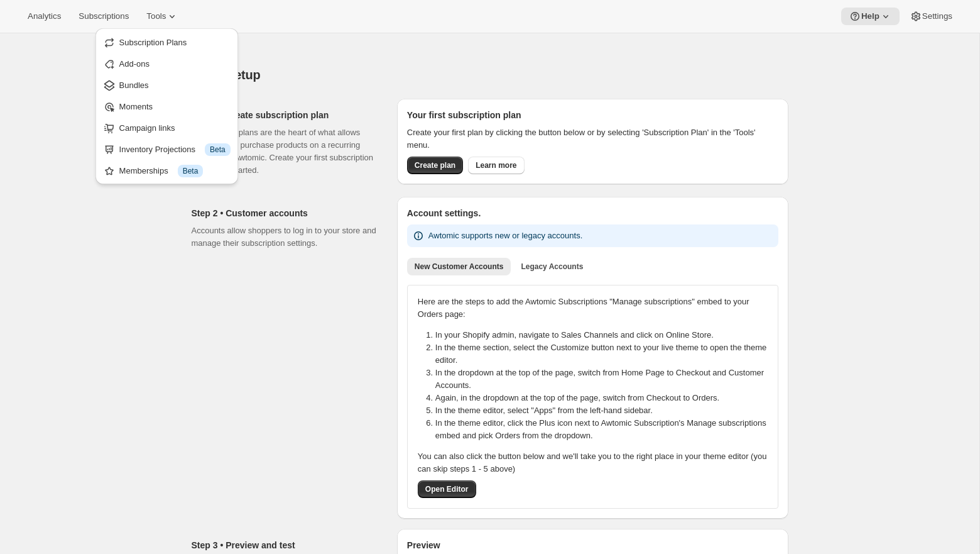 Image resolution: width=980 pixels, height=554 pixels. Describe the element at coordinates (284, 213) in the screenshot. I see `h2: Step 2 • Customer accounts` at that location.